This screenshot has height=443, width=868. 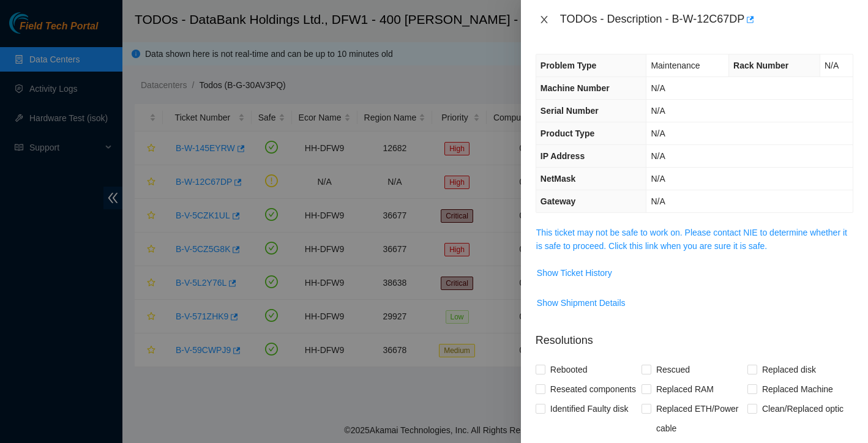 What do you see at coordinates (563, 156) in the screenshot?
I see `span: IP Address` at bounding box center [563, 156].